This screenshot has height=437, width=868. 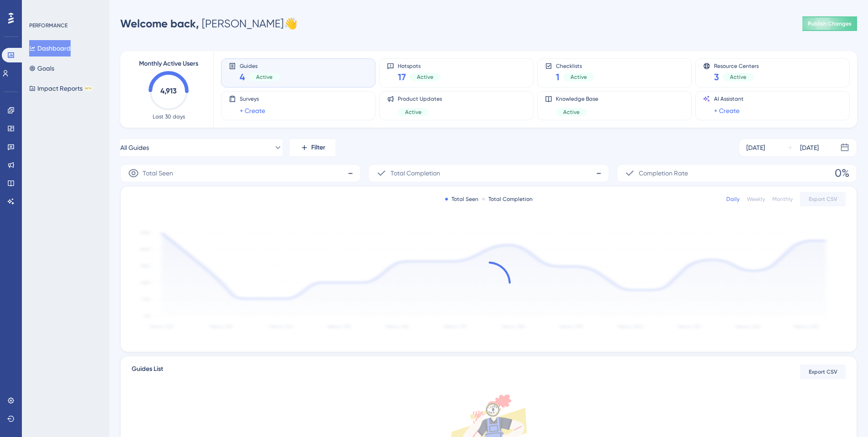 What do you see at coordinates (169, 64) in the screenshot?
I see `span: Monthly Active Users` at bounding box center [169, 64].